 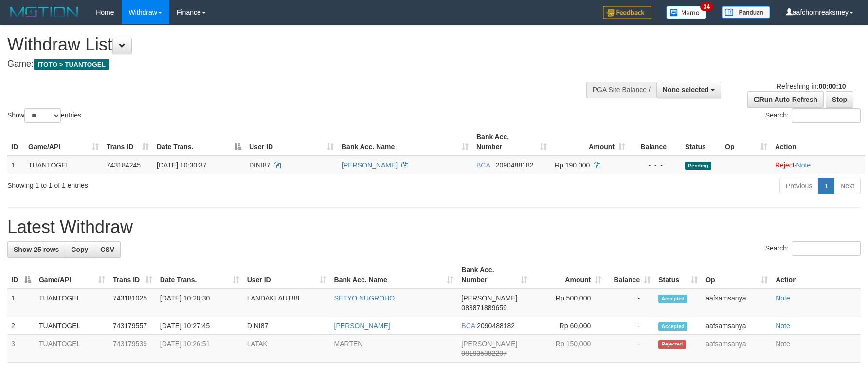 I want to click on th: Balance, so click(x=654, y=142).